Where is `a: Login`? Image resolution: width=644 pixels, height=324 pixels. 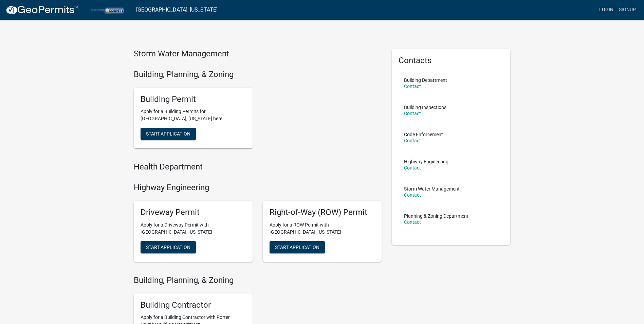 a: Login is located at coordinates (606, 10).